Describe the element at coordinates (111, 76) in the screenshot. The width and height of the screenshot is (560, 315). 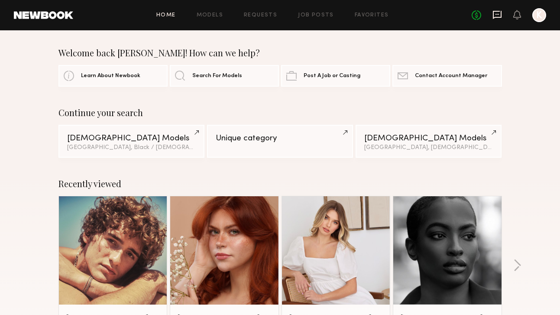
I see `span: Learn About Newbook` at that location.